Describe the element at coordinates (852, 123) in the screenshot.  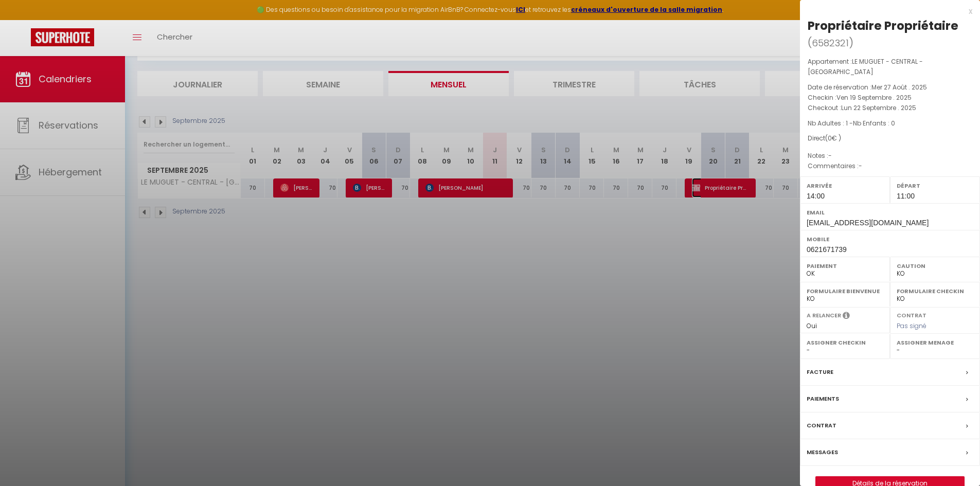
I see `span: Nb Adultes : 1 -` at that location.